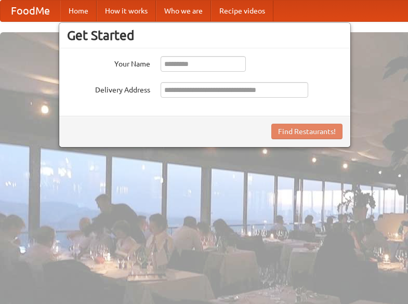 The height and width of the screenshot is (304, 408). What do you see at coordinates (78, 11) in the screenshot?
I see `a: Home` at bounding box center [78, 11].